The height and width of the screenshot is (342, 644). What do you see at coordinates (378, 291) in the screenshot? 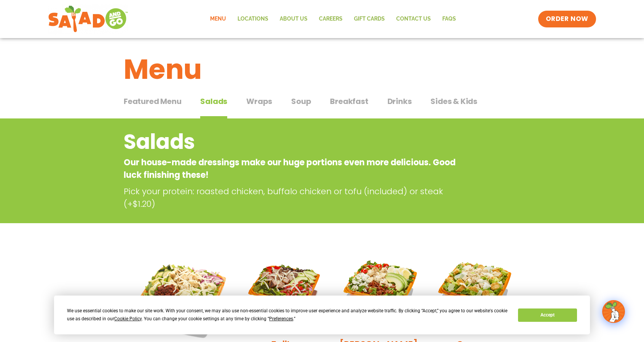
I see `img: Product photo for Cobb Salad` at bounding box center [378, 291].